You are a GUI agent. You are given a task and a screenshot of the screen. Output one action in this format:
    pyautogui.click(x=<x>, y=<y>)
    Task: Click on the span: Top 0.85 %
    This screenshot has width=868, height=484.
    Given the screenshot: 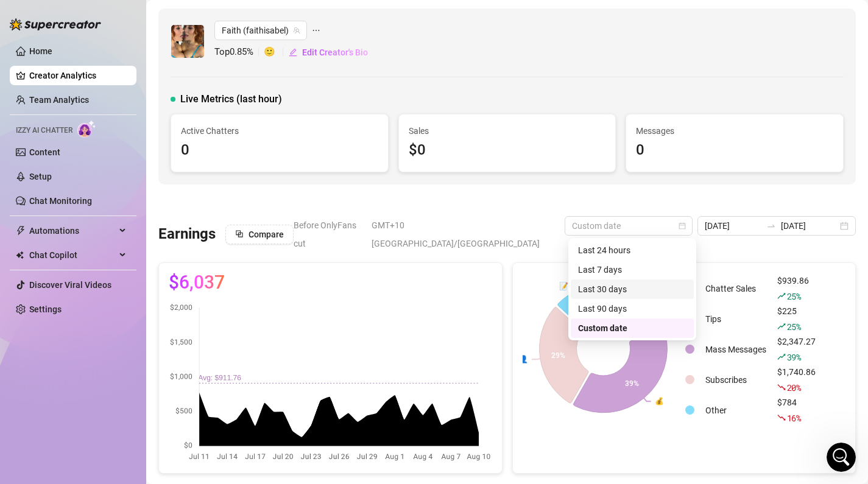 What is the action you would take?
    pyautogui.click(x=239, y=53)
    